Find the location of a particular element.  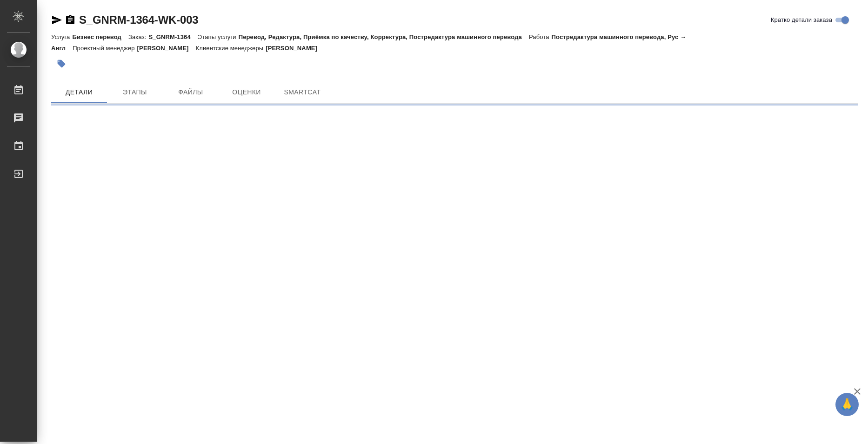

p: Перевод, Редактура, Приёмка по качеству, Корректура, Постредактура машинного перевода is located at coordinates (384, 37).